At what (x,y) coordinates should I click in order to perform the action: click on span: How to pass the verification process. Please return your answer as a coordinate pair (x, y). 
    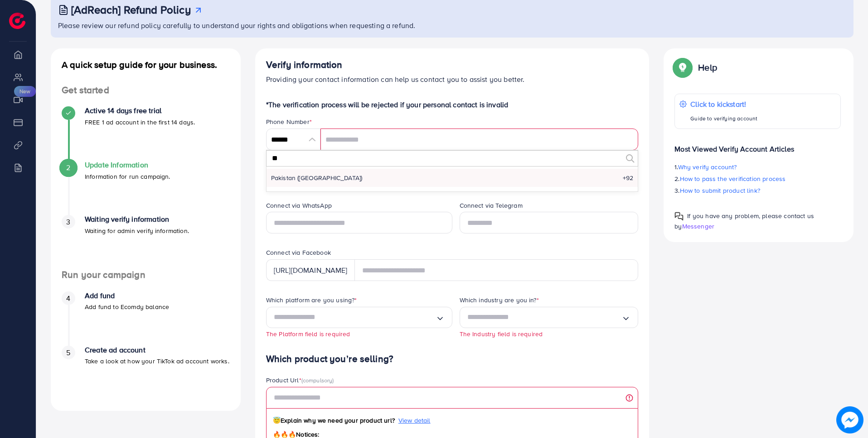
    Looking at the image, I should click on (733, 179).